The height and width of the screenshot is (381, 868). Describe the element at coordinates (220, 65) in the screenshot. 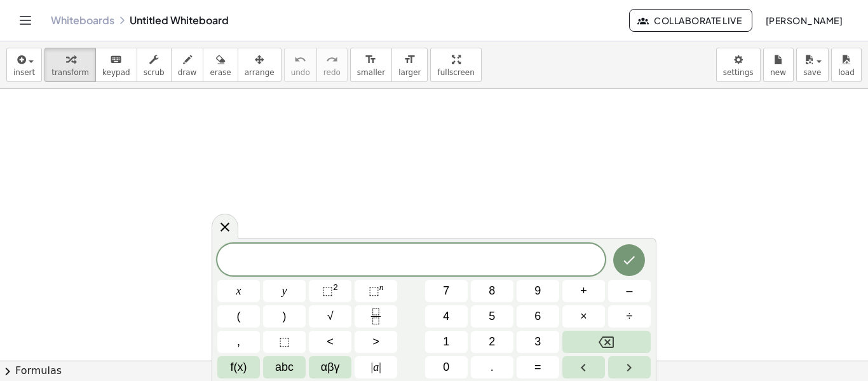

I see `button: erase` at that location.